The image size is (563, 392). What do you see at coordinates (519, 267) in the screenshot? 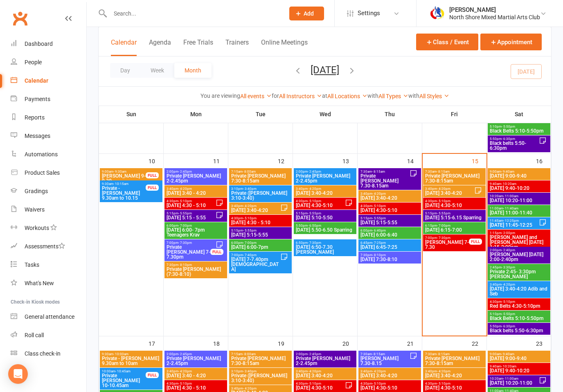
I see `span: 2:45pm` at bounding box center [519, 267].